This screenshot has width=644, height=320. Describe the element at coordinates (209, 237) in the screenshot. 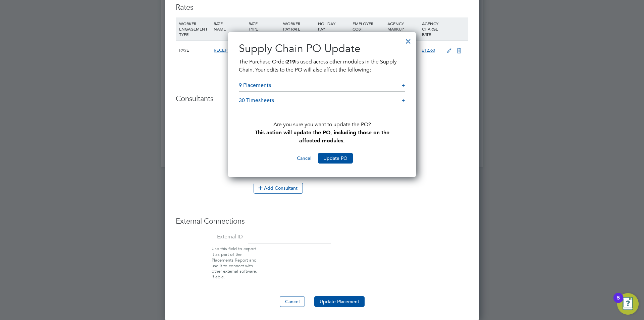

I see `label: External ID` at that location.